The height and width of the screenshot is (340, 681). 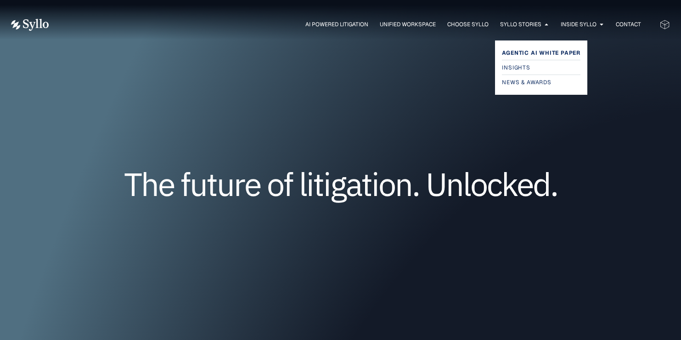 I want to click on a: AI Powered Litigation, so click(x=337, y=24).